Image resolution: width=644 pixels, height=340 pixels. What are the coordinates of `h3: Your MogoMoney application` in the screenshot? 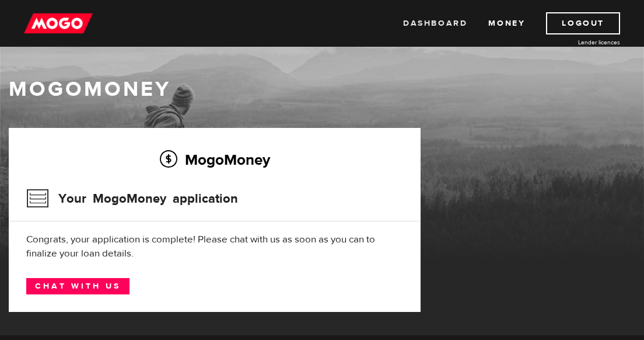 It's located at (132, 199).